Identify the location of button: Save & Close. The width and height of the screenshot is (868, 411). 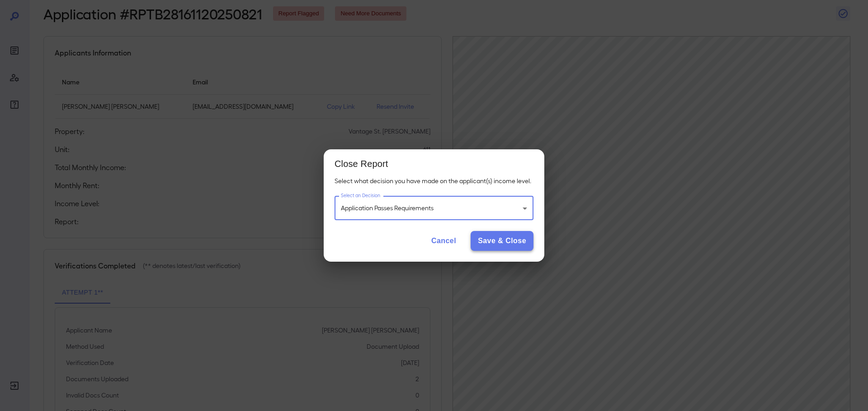
(502, 241).